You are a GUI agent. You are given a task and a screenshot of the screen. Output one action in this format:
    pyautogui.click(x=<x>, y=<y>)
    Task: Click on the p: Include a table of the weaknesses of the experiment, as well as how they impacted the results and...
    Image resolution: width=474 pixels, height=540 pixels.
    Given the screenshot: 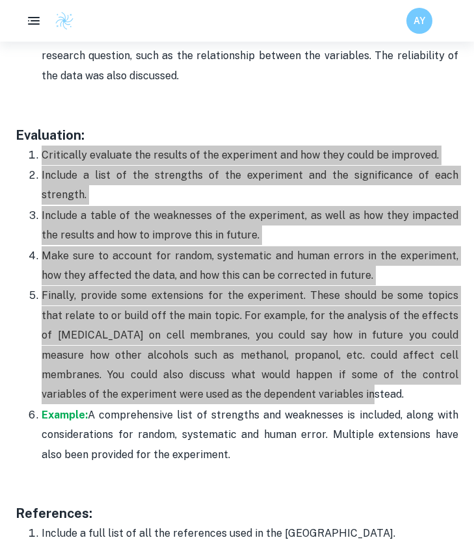 What is the action you would take?
    pyautogui.click(x=249, y=225)
    